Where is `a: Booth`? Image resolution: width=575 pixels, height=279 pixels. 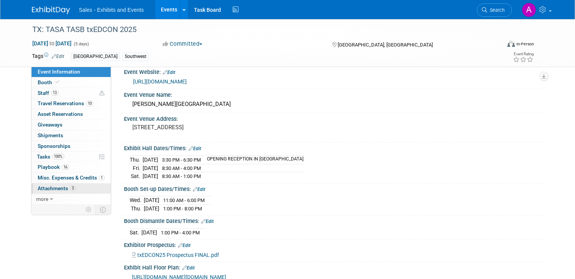
a: Booth is located at coordinates (71, 82).